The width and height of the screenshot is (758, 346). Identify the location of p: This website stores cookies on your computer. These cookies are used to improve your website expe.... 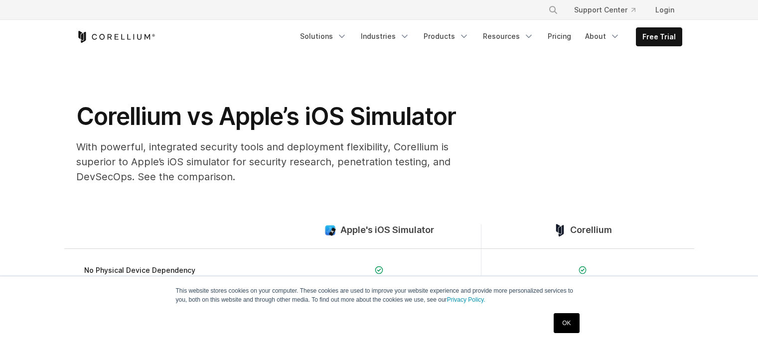
(379, 296).